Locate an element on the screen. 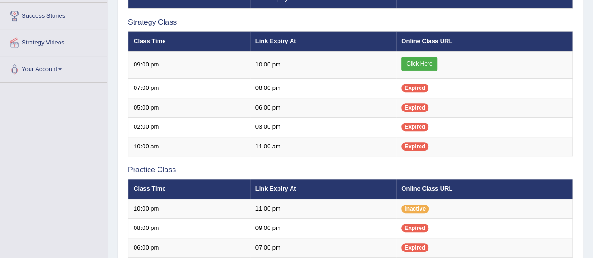  td: 02:00 pm is located at coordinates (189, 127).